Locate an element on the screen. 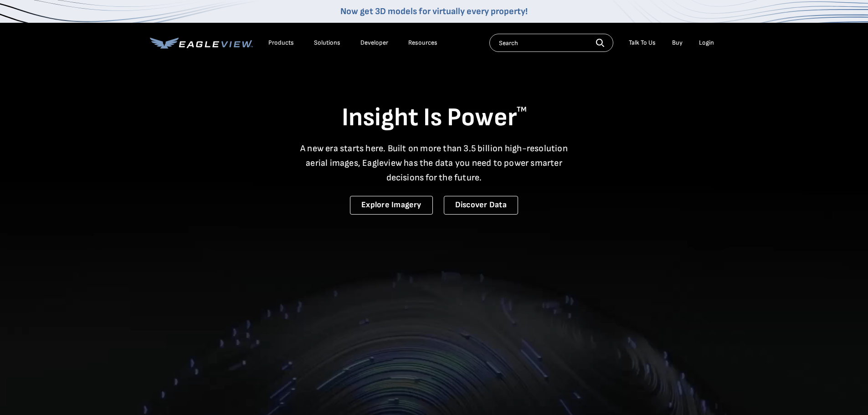 This screenshot has height=415, width=868. div: Resources is located at coordinates (423, 43).